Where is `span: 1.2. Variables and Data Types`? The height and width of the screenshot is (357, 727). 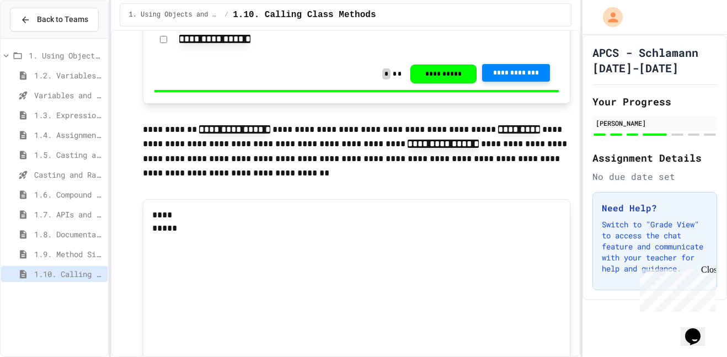
span: 1.2. Variables and Data Types is located at coordinates (68, 75).